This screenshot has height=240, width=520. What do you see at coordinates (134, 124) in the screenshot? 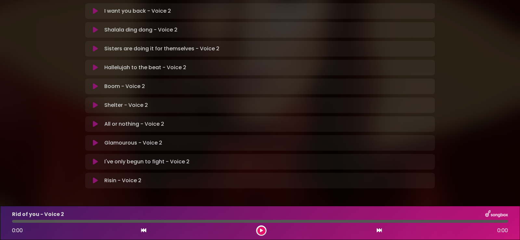
I see `p: All or nothing - Voice 2` at bounding box center [134, 124].